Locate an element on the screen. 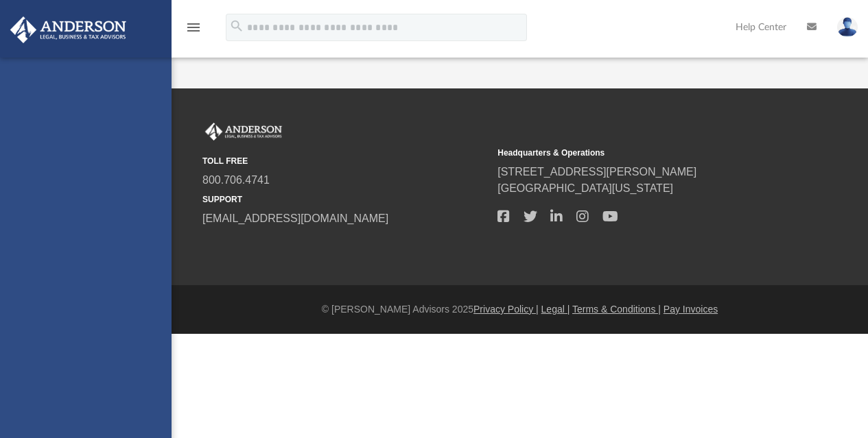 The width and height of the screenshot is (868, 438). a: Legal | is located at coordinates (556, 309).